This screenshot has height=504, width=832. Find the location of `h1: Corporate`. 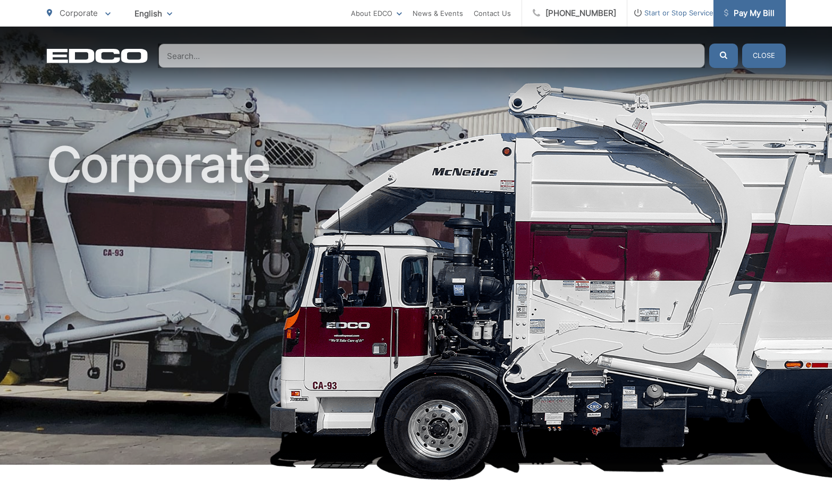

h1: Corporate is located at coordinates (416, 306).